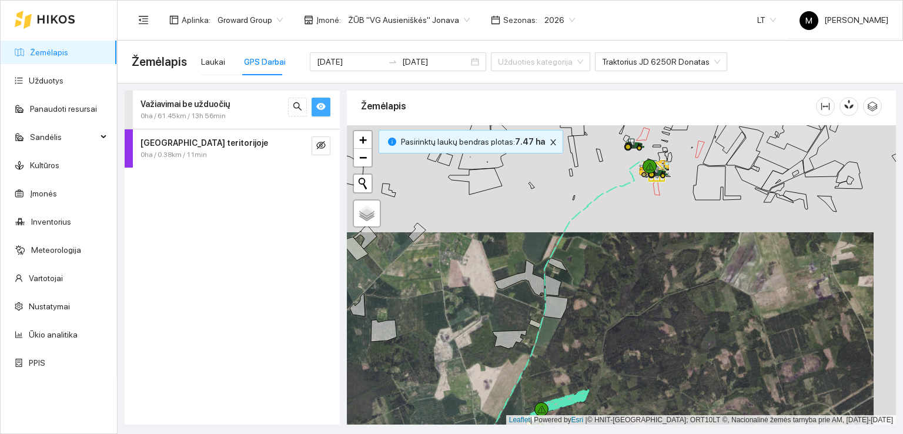 This screenshot has height=434, width=903. What do you see at coordinates (553, 142) in the screenshot?
I see `button: close` at bounding box center [553, 142].